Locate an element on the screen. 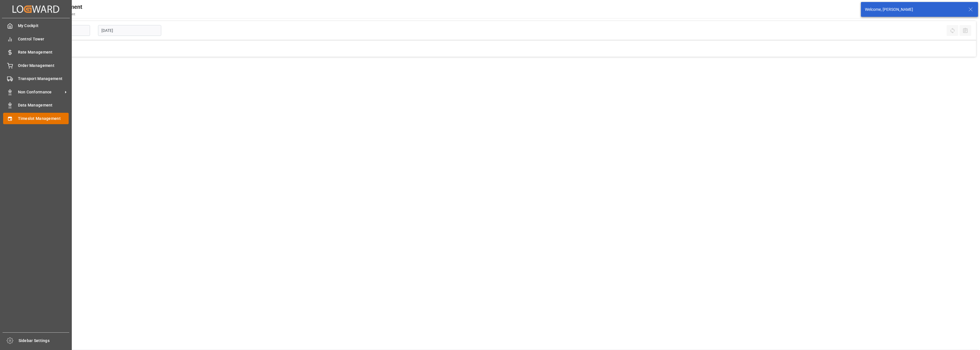 The height and width of the screenshot is (350, 980). span: Rate Management is located at coordinates (43, 52).